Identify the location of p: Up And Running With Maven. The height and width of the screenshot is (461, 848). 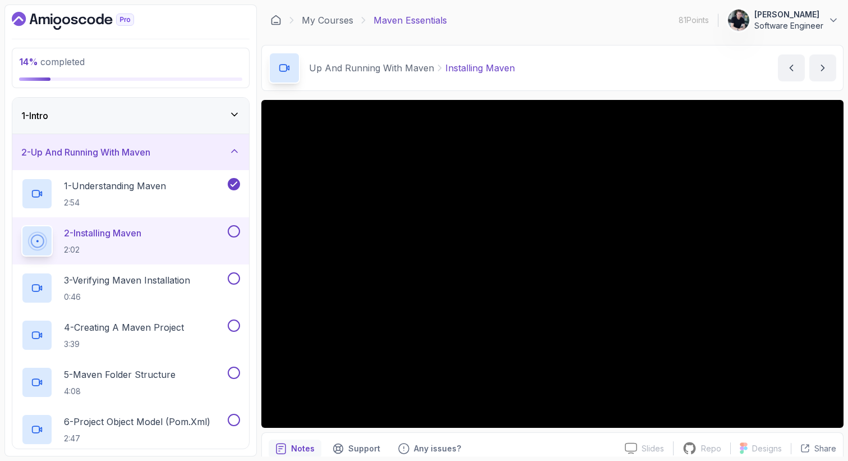
(371, 68).